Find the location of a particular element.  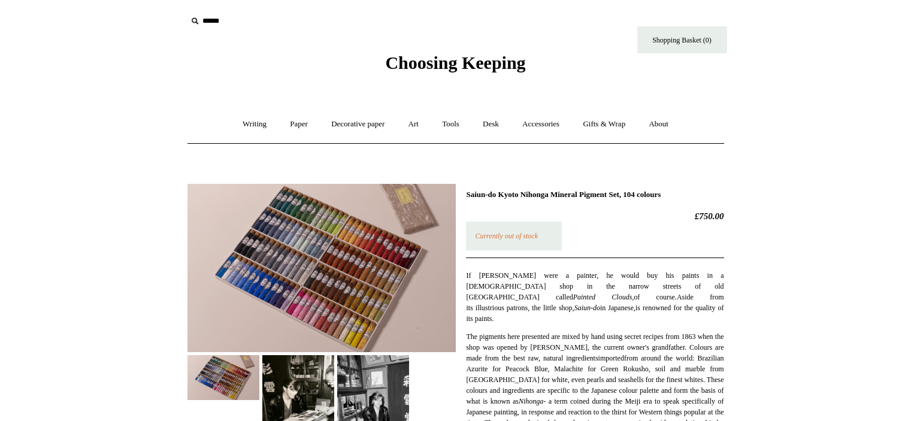

a: Art is located at coordinates (413, 124).